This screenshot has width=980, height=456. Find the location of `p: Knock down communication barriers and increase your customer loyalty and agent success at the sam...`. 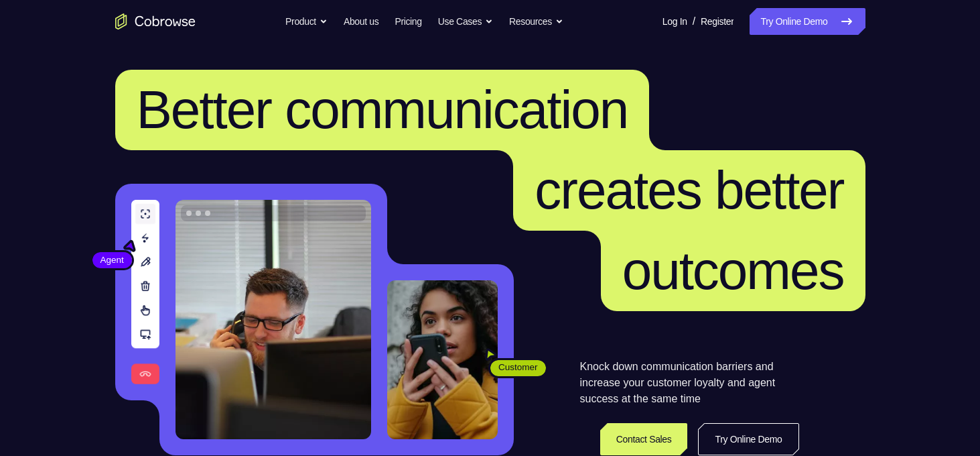

p: Knock down communication barriers and increase your customer loyalty and agent success at the sam... is located at coordinates (690, 383).